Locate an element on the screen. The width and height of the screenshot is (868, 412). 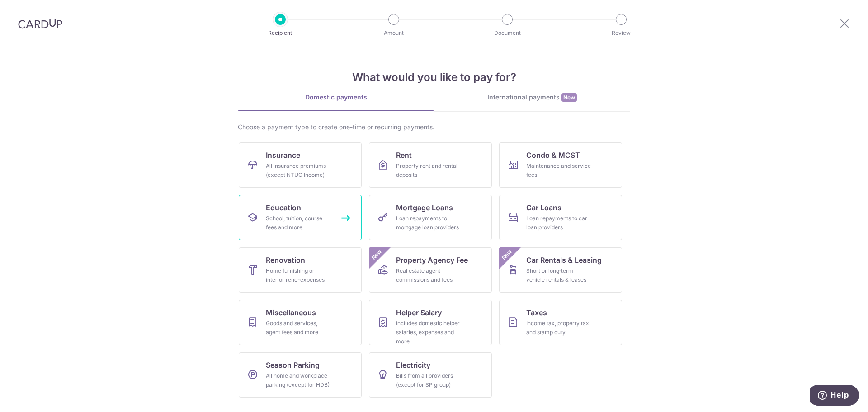
span: Electricity is located at coordinates (413, 365).